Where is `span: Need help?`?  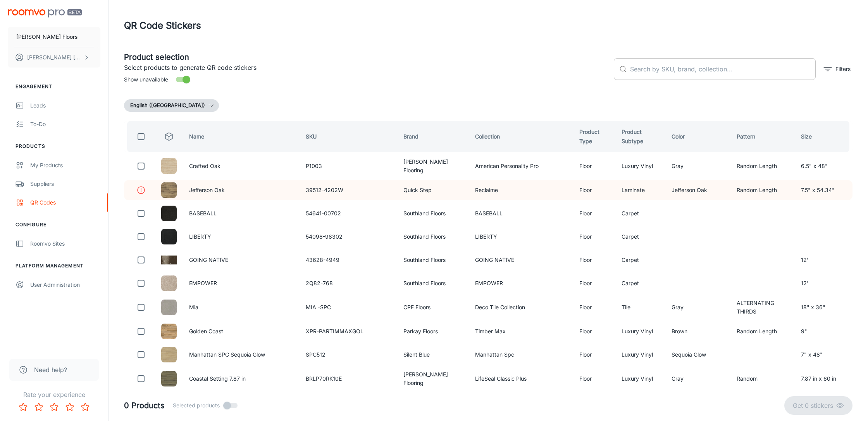 span: Need help? is located at coordinates (51, 370).